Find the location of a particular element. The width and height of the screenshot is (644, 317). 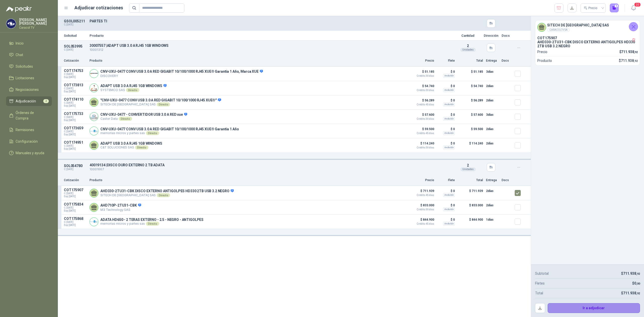

p: ADAPT USB 3.0 A RJ45 1GB WINDOWS is located at coordinates (134, 86).